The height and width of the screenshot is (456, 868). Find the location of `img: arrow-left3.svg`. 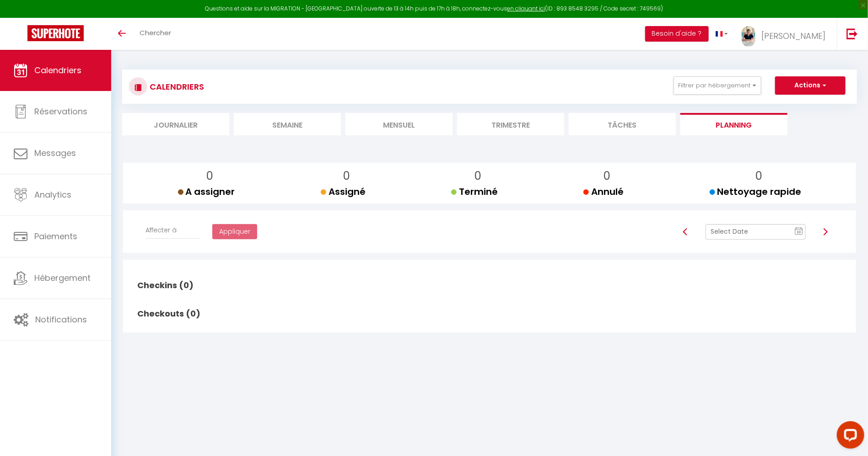

img: arrow-left3.svg is located at coordinates (685, 232).